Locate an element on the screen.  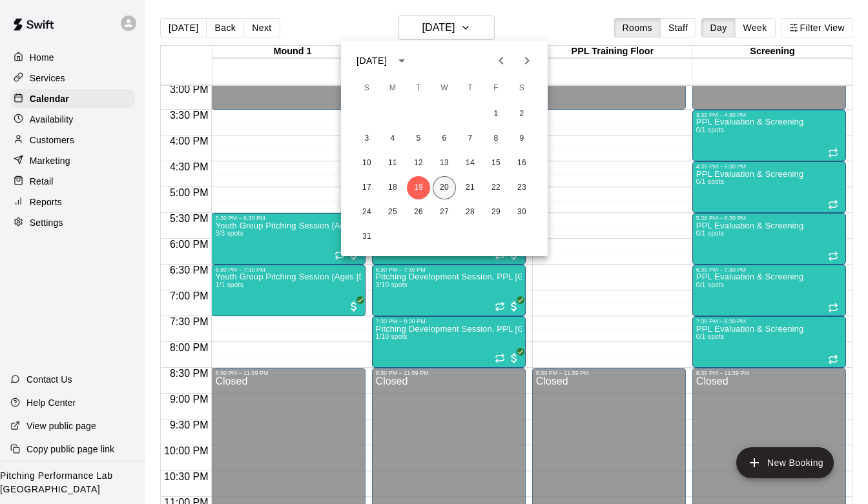
button: 11 is located at coordinates (393, 163).